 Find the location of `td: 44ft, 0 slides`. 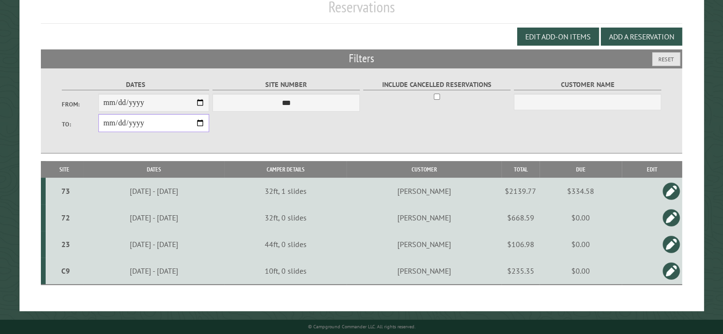

td: 44ft, 0 slides is located at coordinates (286, 244).